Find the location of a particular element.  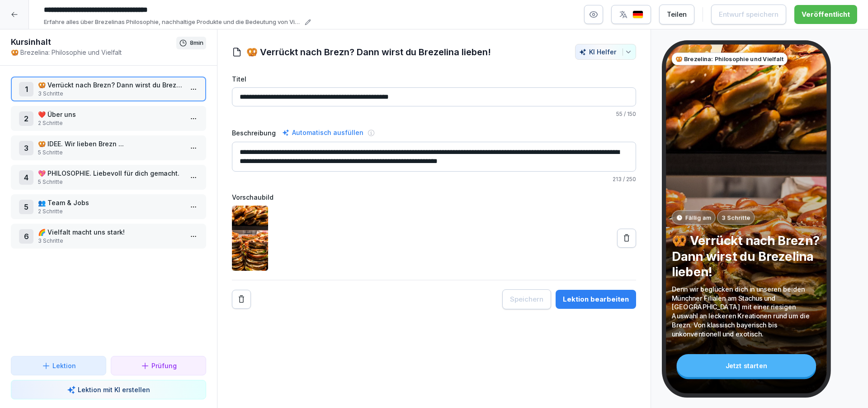

p: 🌈 Vielfalt macht uns stark! is located at coordinates (110, 232).